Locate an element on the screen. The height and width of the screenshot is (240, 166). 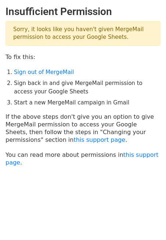
p: You can read more about permissions in . is located at coordinates (83, 159).